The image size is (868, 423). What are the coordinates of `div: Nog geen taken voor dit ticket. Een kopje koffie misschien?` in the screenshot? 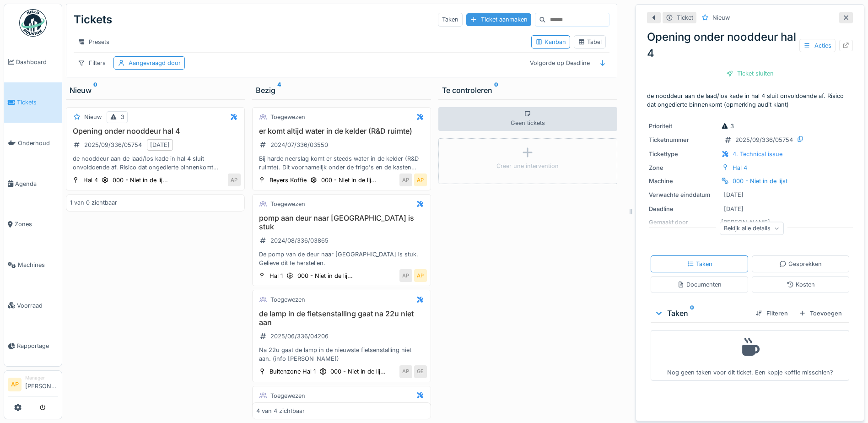 It's located at (750, 355).